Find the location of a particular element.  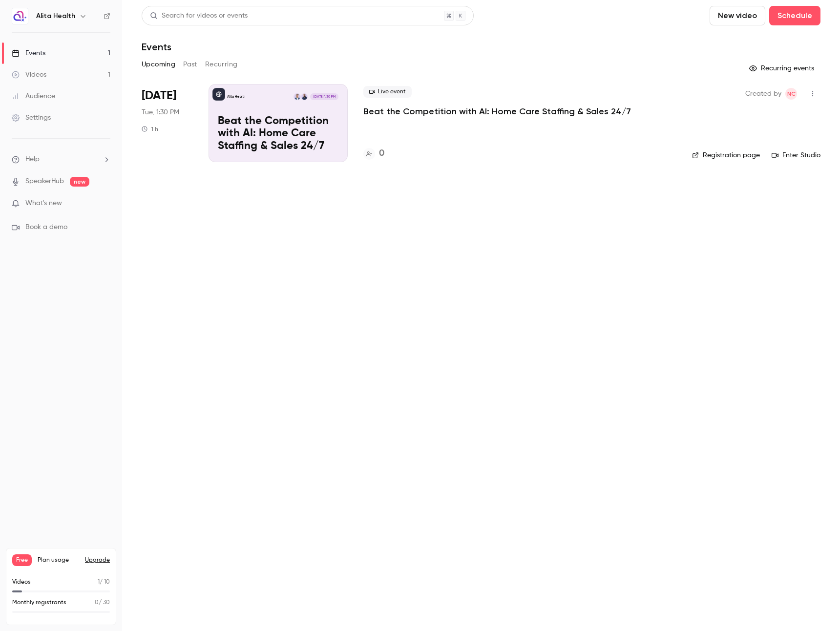

button: Upgrade is located at coordinates (97, 561).